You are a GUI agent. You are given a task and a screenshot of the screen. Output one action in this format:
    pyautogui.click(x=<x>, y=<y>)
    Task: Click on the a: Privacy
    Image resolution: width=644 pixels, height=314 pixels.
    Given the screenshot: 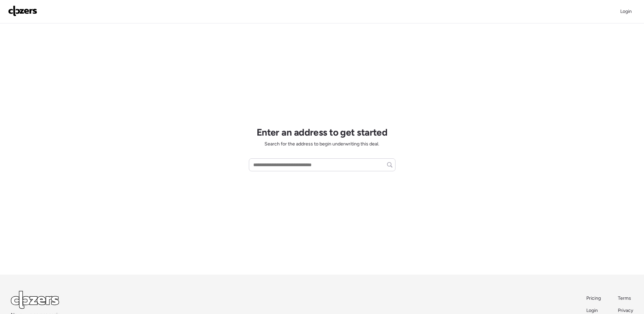 What is the action you would take?
    pyautogui.click(x=625, y=310)
    